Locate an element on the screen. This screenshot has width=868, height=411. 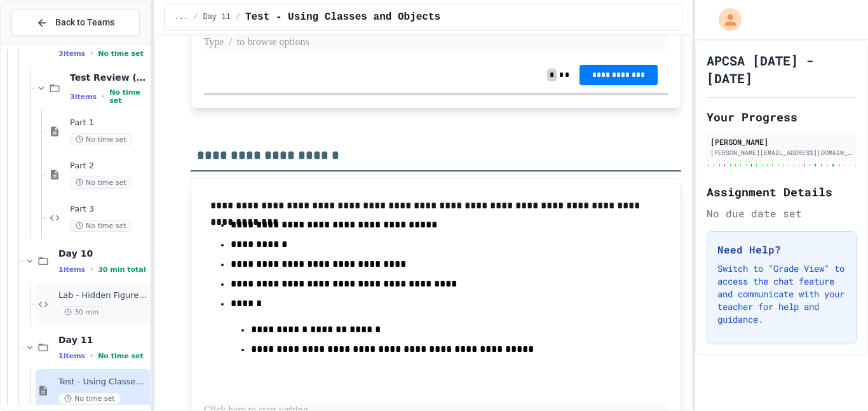
span: Part 3 is located at coordinates (109, 209).